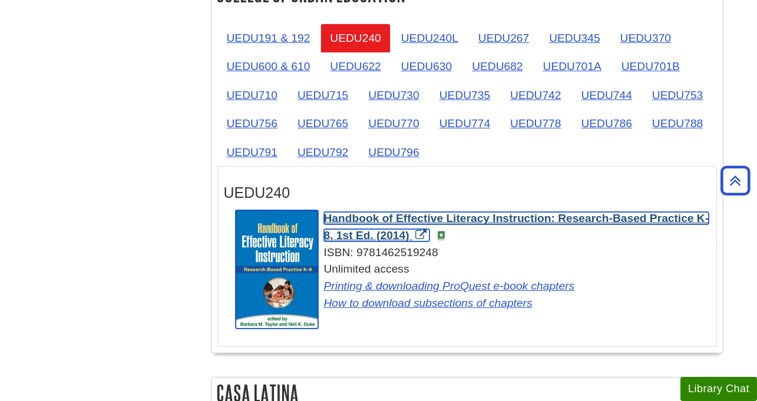  What do you see at coordinates (606, 95) in the screenshot?
I see `a: UEDU744` at bounding box center [606, 95].